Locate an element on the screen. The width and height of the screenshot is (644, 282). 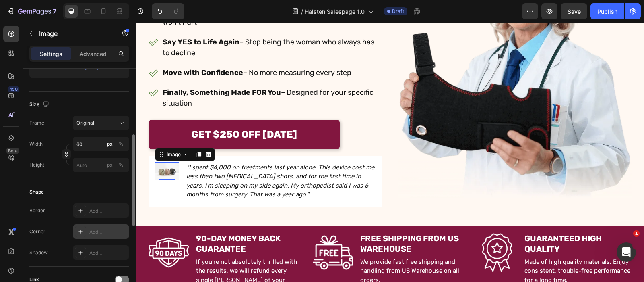
span: Save is located at coordinates (574, 11).